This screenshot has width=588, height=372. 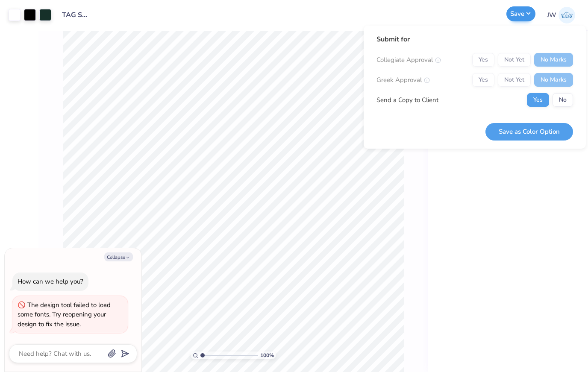 What do you see at coordinates (561, 15) in the screenshot?
I see `a: JW` at bounding box center [561, 15].